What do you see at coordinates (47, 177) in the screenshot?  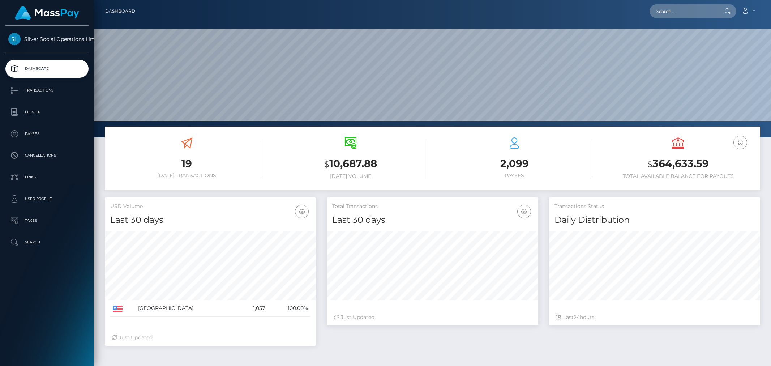 I see `a: Links` at bounding box center [47, 177].